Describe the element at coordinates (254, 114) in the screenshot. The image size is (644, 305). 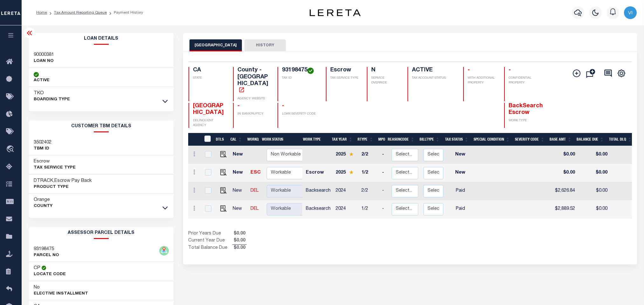
I see `p: IN BANKRUPTCY` at that location.